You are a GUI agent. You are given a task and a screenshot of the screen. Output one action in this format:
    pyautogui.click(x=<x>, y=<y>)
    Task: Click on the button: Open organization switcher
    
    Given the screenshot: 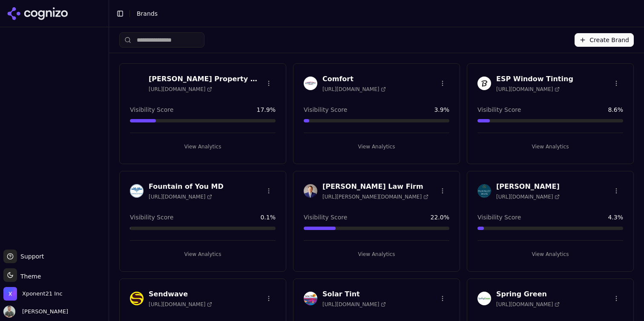 What is the action you would take?
    pyautogui.click(x=33, y=294)
    